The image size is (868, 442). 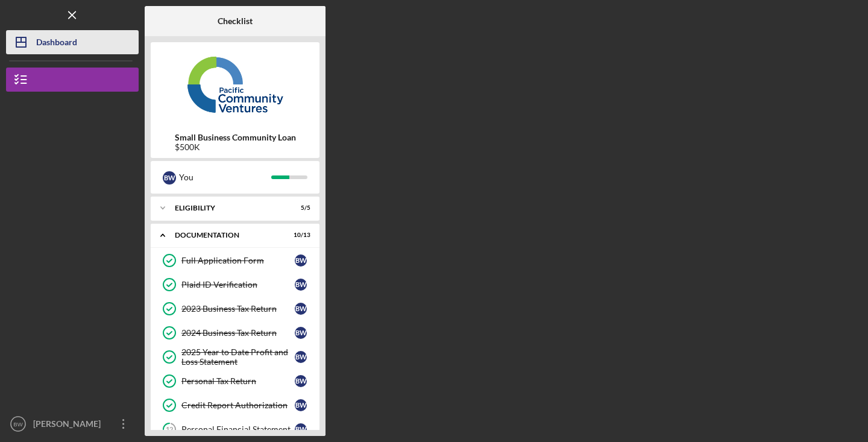 What do you see at coordinates (18, 424) in the screenshot?
I see `text: BW` at bounding box center [18, 424].